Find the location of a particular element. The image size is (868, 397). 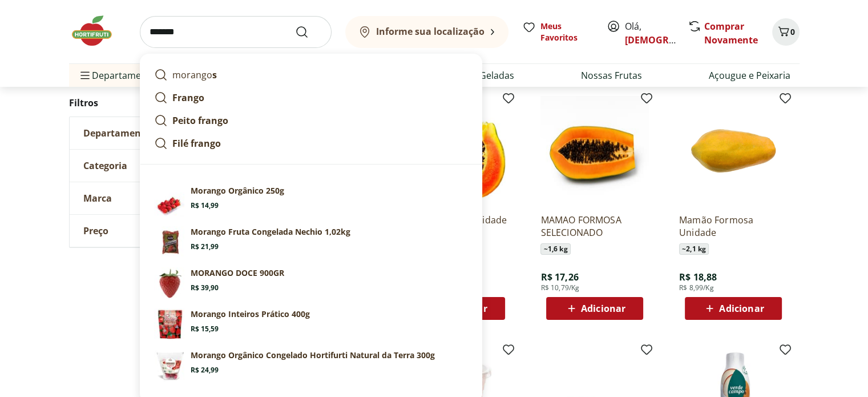

p: Morango Orgânico 250g is located at coordinates (238, 191).